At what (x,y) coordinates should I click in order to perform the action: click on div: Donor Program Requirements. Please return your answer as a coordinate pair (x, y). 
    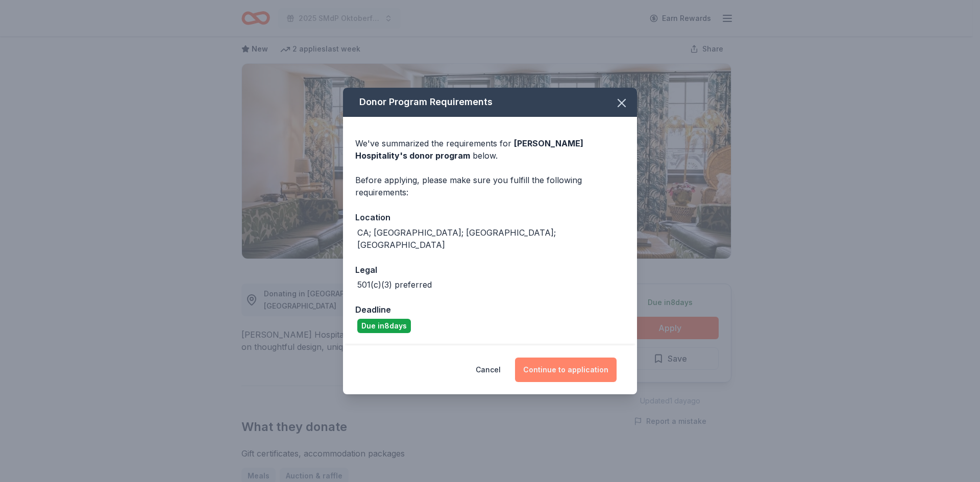
    Looking at the image, I should click on (490, 102).